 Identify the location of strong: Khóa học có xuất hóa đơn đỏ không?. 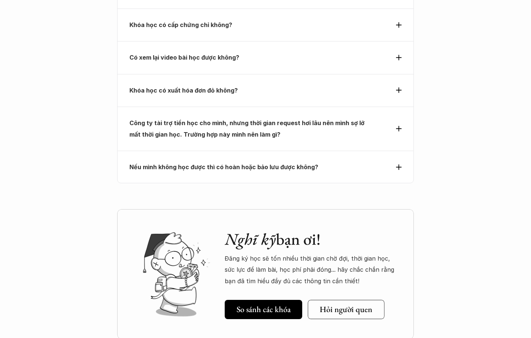
(183, 90).